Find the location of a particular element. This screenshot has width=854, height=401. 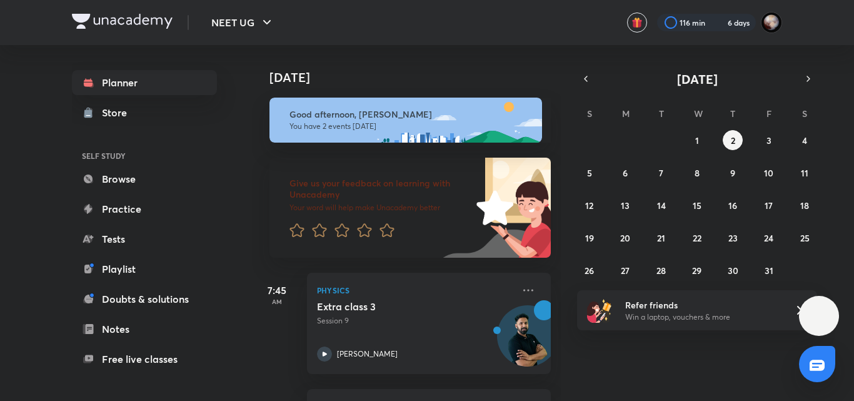

abbr: October 3, 2025 is located at coordinates (769, 140).